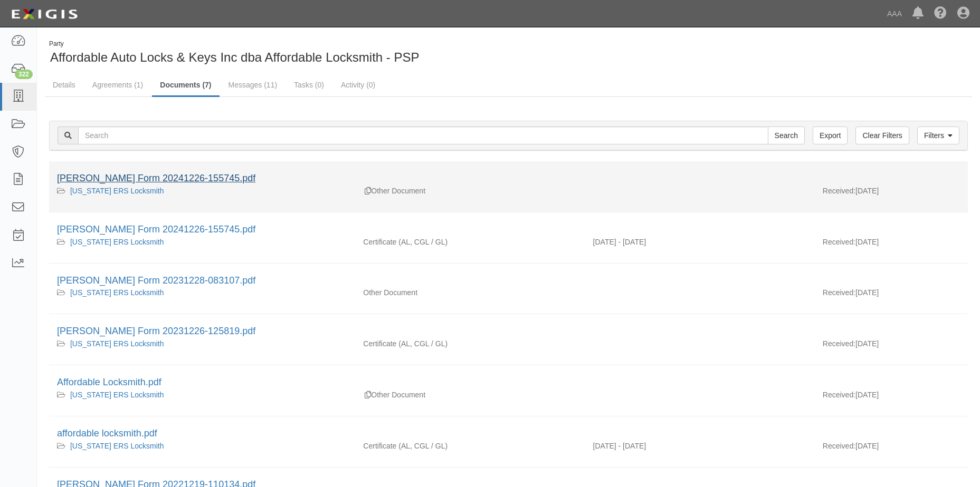  I want to click on a: affordable locksmith.pdf, so click(107, 433).